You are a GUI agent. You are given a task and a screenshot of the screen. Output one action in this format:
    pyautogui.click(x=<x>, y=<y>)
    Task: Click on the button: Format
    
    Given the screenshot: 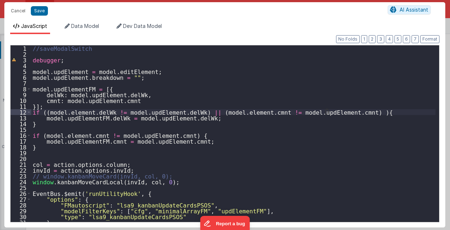 What is the action you would take?
    pyautogui.click(x=430, y=39)
    